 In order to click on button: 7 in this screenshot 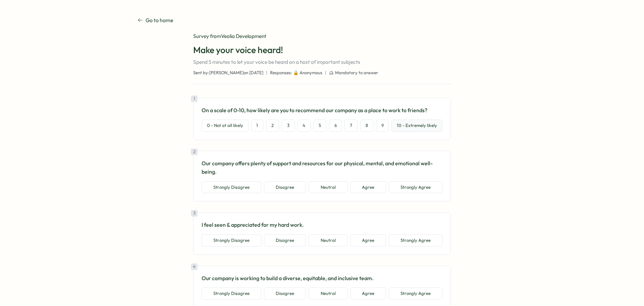, I will do `click(351, 126)`.